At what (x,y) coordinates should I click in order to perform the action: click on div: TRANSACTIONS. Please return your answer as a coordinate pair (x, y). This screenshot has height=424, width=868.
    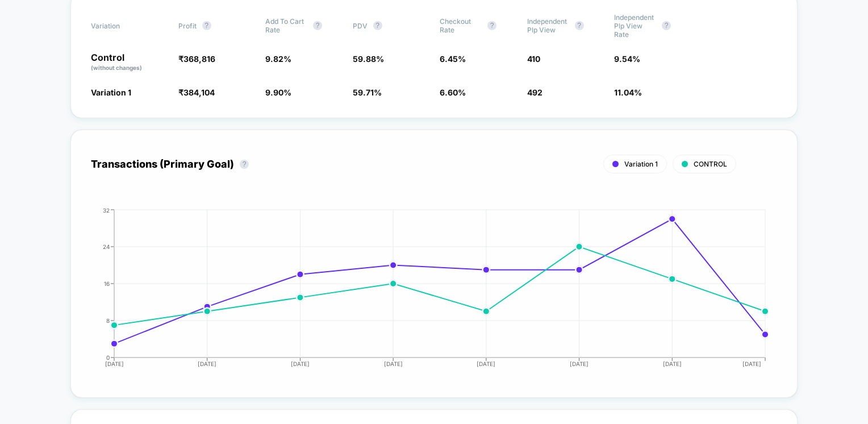
    Looking at the image, I should click on (423, 292).